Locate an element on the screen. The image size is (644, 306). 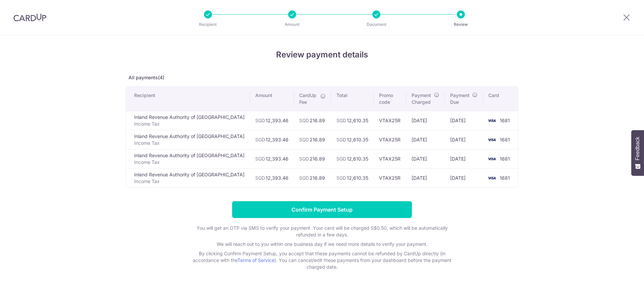
p: Document is located at coordinates (376, 25).